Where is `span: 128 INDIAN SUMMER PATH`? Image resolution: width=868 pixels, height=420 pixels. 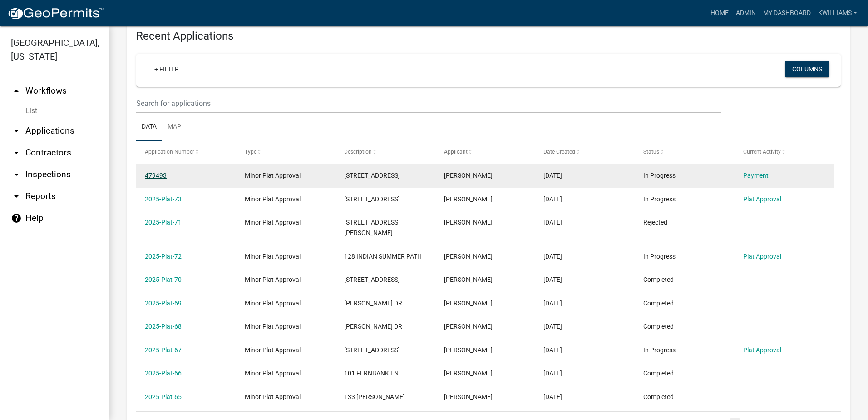
span: 128 INDIAN SUMMER PATH is located at coordinates (383, 256).